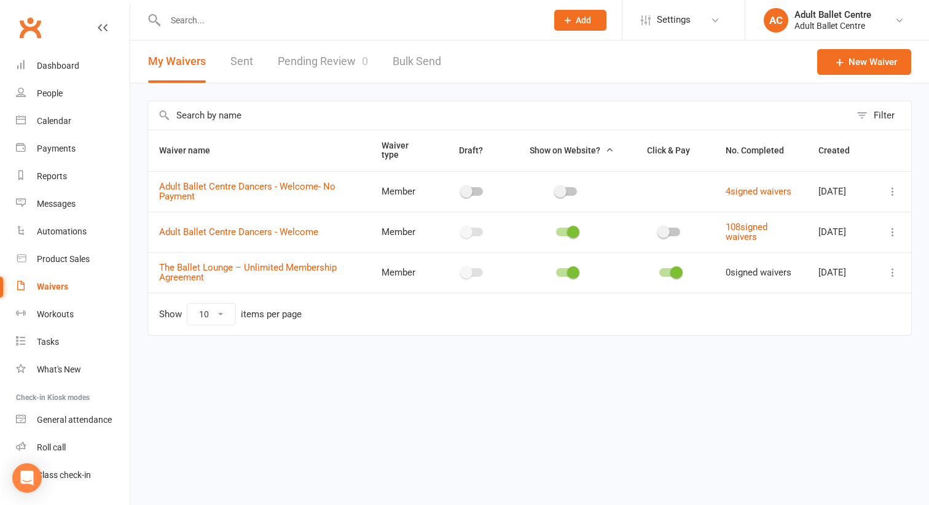  What do you see at coordinates (56, 204) in the screenshot?
I see `div: Messages` at bounding box center [56, 204].